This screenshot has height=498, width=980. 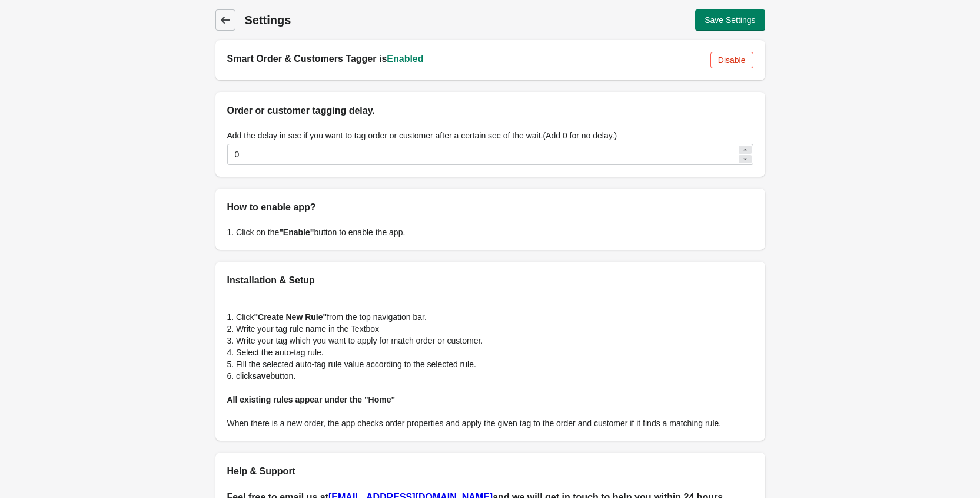 What do you see at coordinates (261, 376) in the screenshot?
I see `b: save` at bounding box center [261, 376].